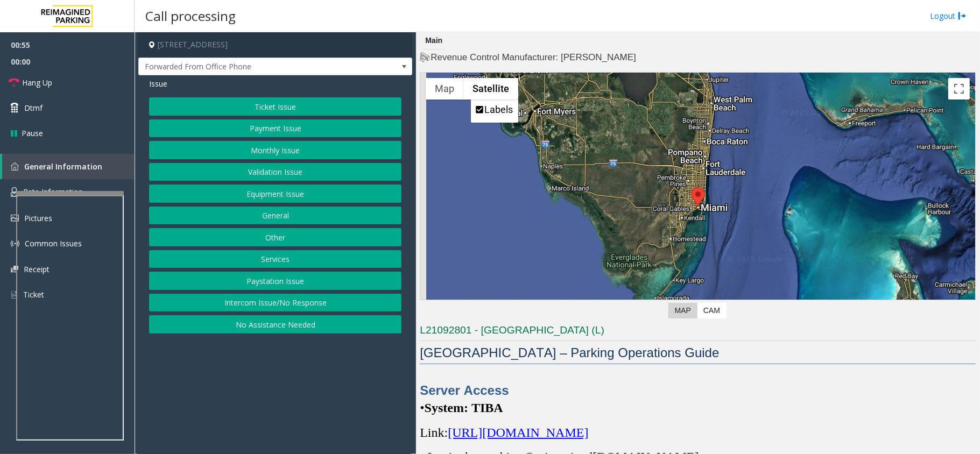  Describe the element at coordinates (191, 16) in the screenshot. I see `h3: Call processing` at that location.